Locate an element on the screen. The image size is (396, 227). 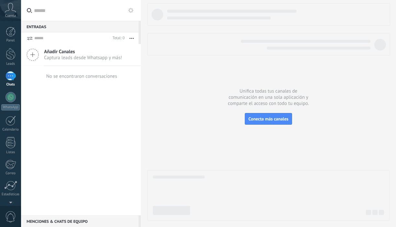
div: Leads is located at coordinates (11, 64).